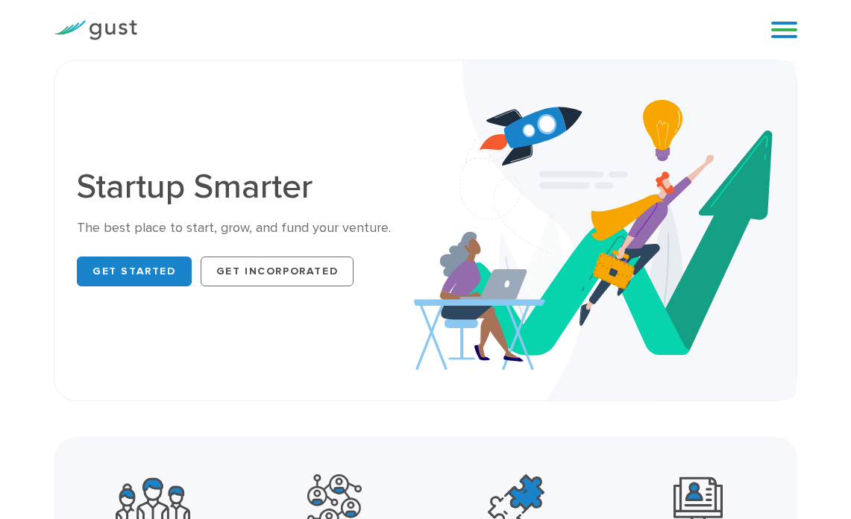 The width and height of the screenshot is (851, 519). Describe the element at coordinates (605, 231) in the screenshot. I see `img: Startup Smarter Hero` at that location.